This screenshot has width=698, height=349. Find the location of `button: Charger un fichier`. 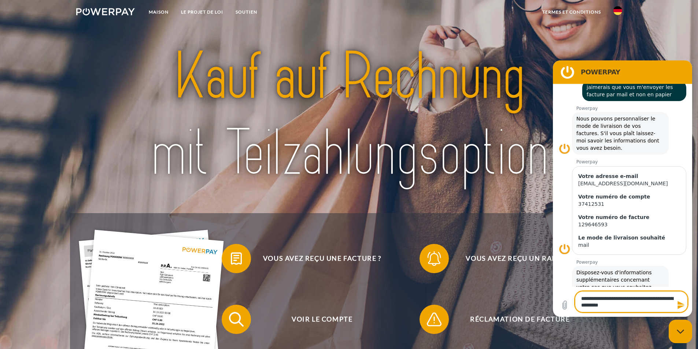

button: Charger un fichier is located at coordinates (12, 245).